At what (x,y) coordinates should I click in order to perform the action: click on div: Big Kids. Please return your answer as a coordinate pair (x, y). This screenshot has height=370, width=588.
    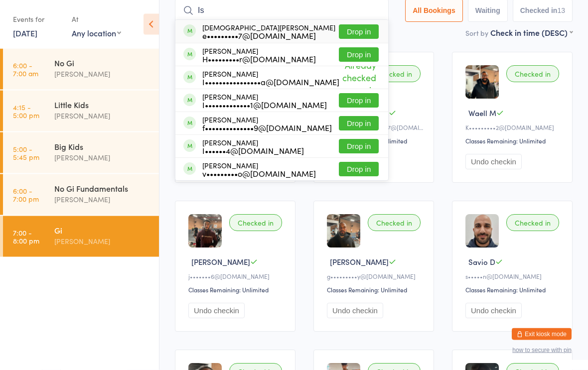
    Looking at the image, I should click on (102, 147).